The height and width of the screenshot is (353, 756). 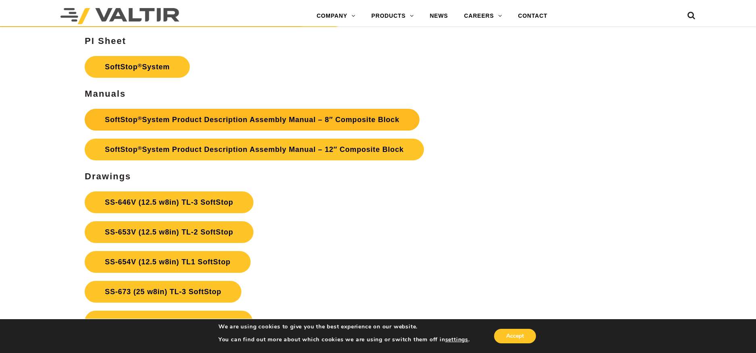 I want to click on button: Accept, so click(x=515, y=336).